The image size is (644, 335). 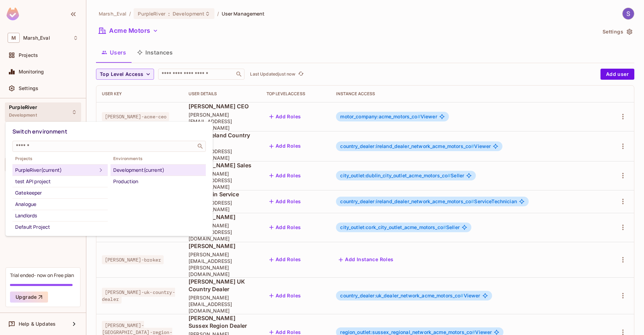 What do you see at coordinates (40, 131) in the screenshot?
I see `span: Switch environment` at bounding box center [40, 131].